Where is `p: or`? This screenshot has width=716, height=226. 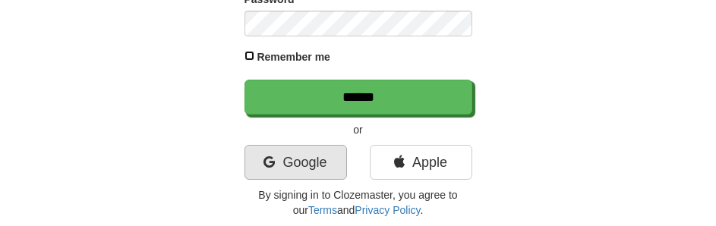
p: or is located at coordinates (358, 130).